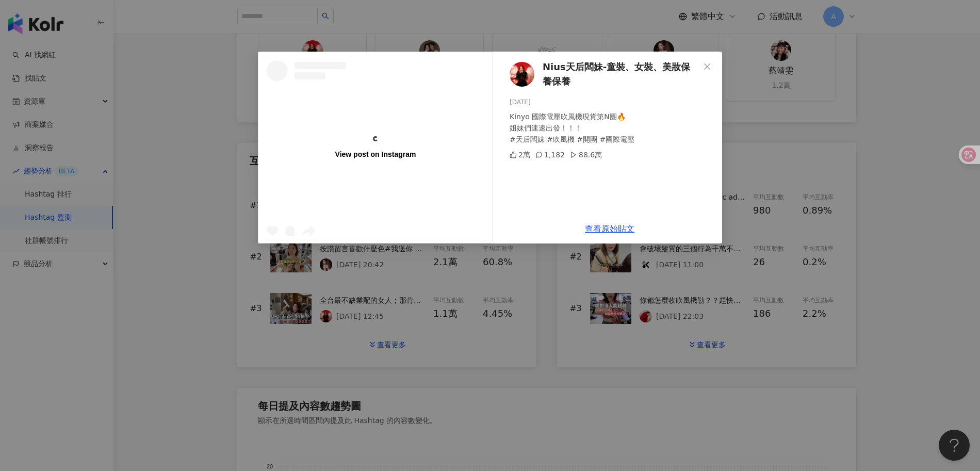 Image resolution: width=980 pixels, height=471 pixels. Describe the element at coordinates (707, 67) in the screenshot. I see `button: Close` at that location.